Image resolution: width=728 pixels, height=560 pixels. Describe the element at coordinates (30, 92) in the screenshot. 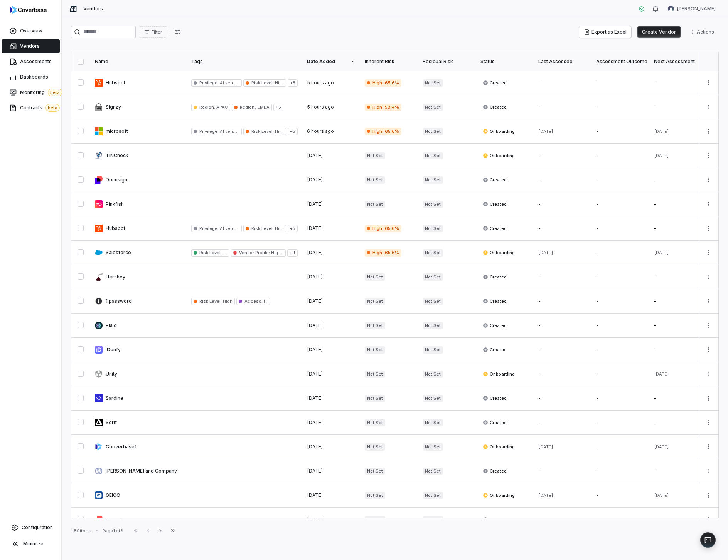

I see `a: Monitoringbeta` at that location.